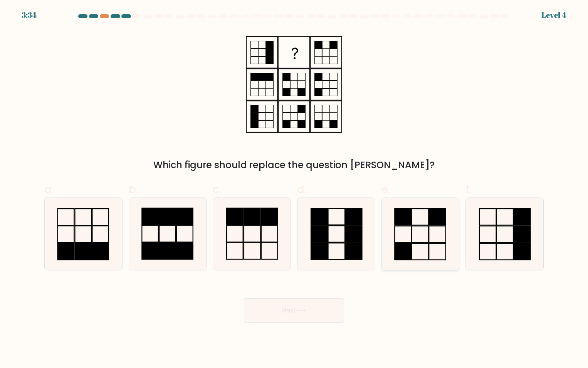 The height and width of the screenshot is (368, 588). Describe the element at coordinates (29, 15) in the screenshot. I see `div: 3:34` at that location.